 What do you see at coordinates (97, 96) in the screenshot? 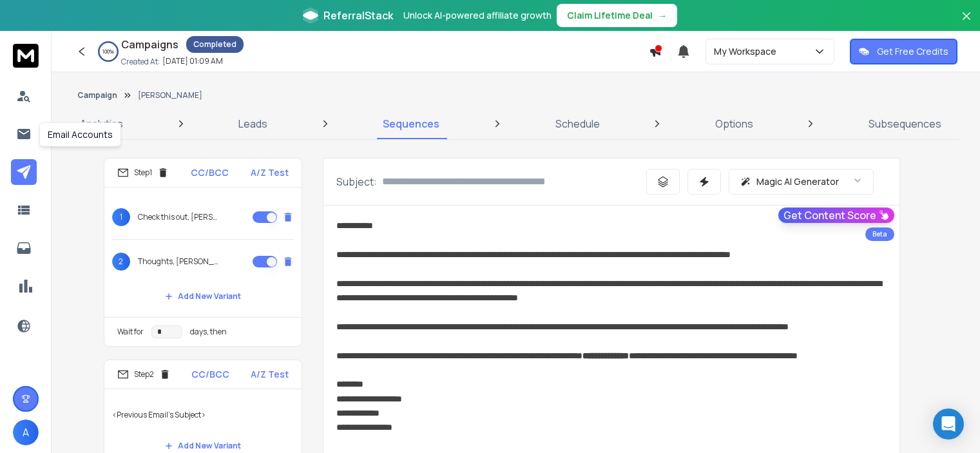
I see `button: Campaign` at bounding box center [97, 96].